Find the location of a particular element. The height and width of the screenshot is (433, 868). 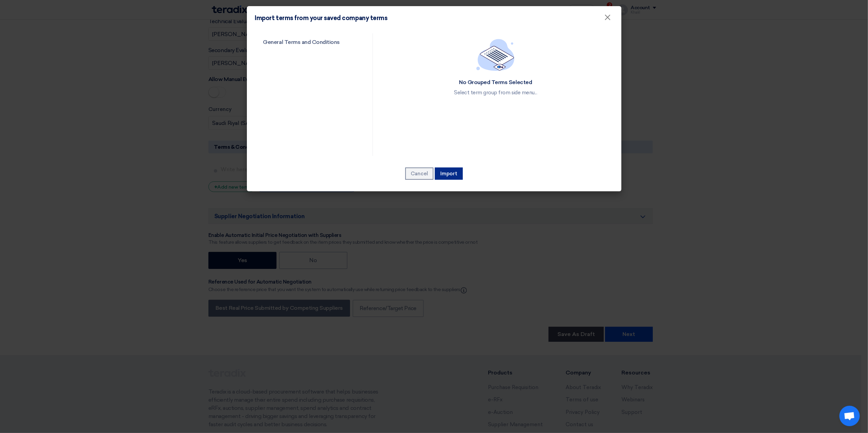

a: General Terms and Conditions is located at coordinates (308, 42).